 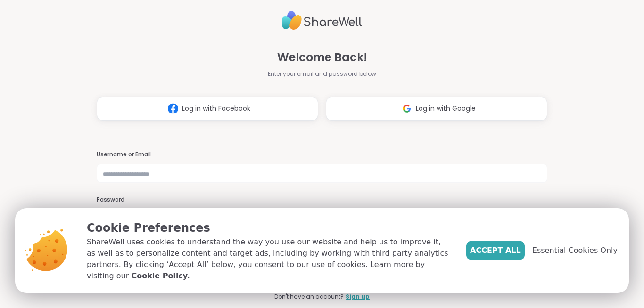 I want to click on span: Log in with Google, so click(x=445, y=108).